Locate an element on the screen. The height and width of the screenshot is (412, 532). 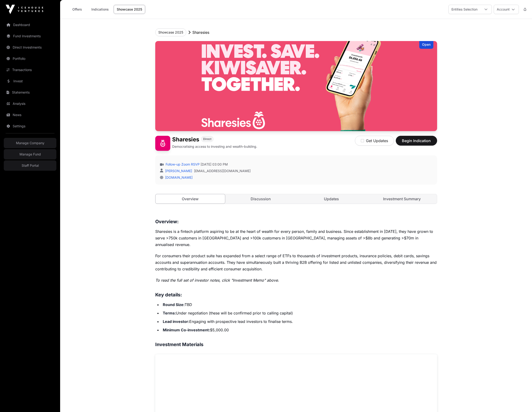
p: Democratising access to investing and wealth-building. is located at coordinates (215, 147).